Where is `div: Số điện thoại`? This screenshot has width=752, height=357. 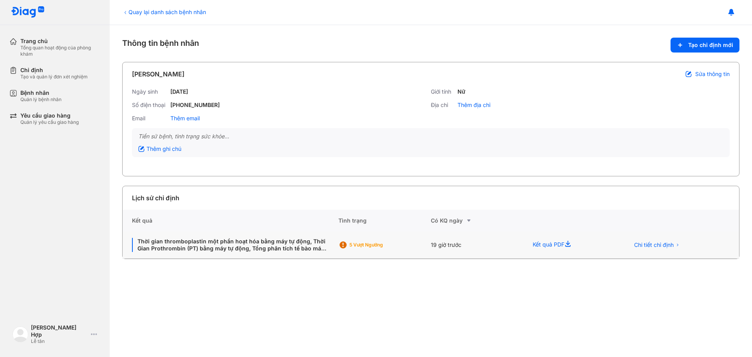 div: Số điện thoại is located at coordinates (150, 105).